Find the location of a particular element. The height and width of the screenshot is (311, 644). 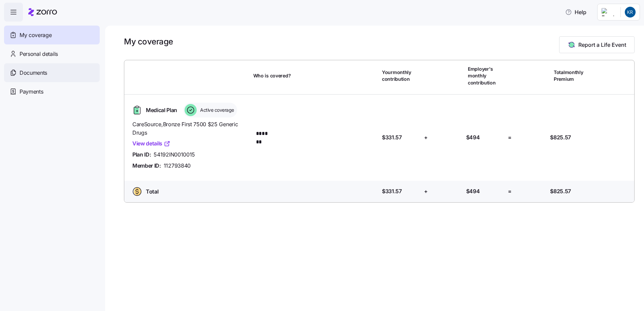

span: Total monthly Premium is located at coordinates (572, 76).